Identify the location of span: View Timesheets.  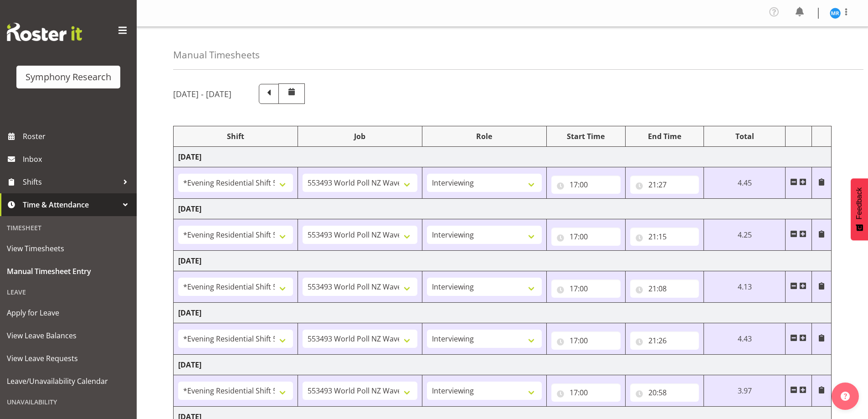
(68, 248).